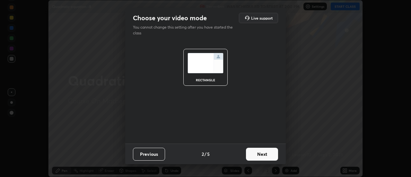 The image size is (411, 177). I want to click on div: rectangle, so click(205, 80).